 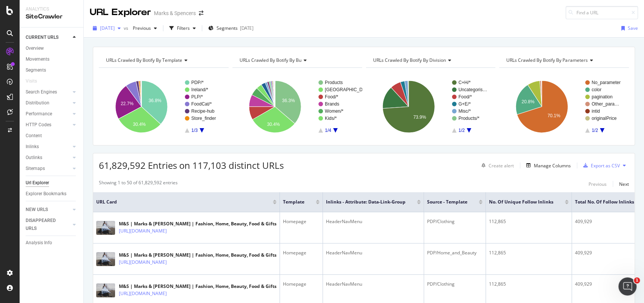 I want to click on text: PDP/*, so click(x=197, y=82).